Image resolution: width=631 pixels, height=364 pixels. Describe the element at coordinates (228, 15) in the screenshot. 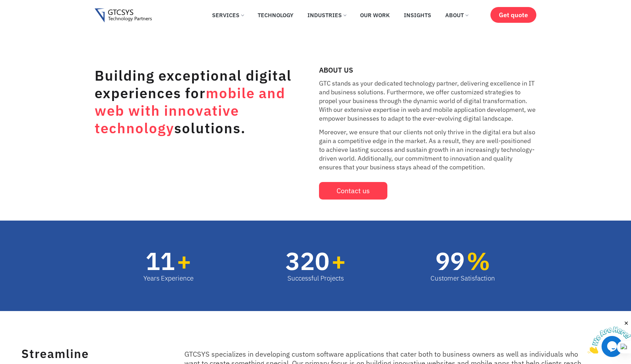

I see `a: Services` at that location.